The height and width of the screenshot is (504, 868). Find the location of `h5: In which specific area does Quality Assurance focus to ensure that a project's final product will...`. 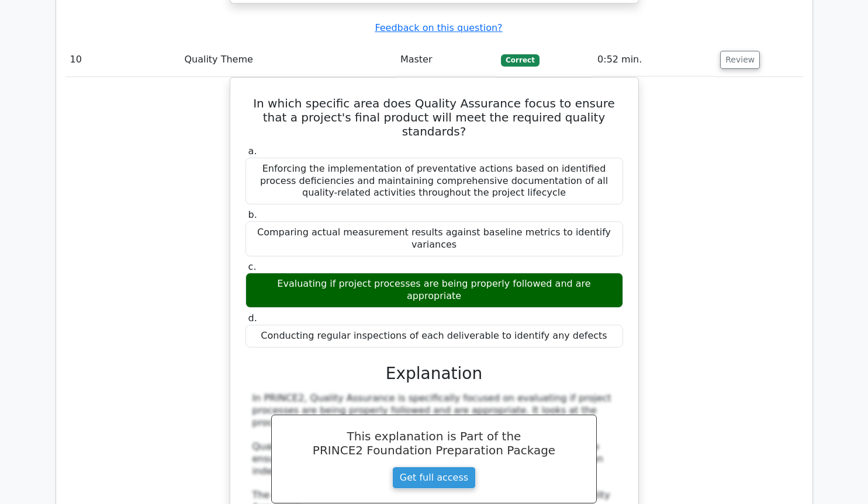

h5: In which specific area does Quality Assurance focus to ensure that a project's final product will... is located at coordinates (435, 118).